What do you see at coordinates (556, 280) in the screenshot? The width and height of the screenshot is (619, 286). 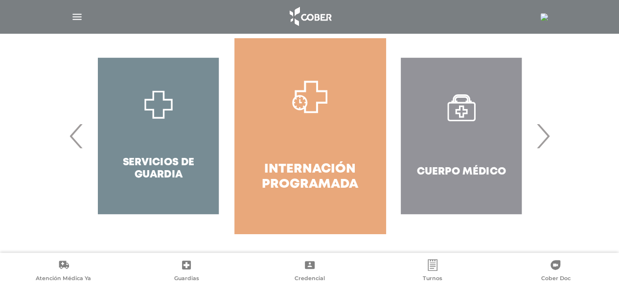 I see `span: Cober Doc` at bounding box center [556, 280].